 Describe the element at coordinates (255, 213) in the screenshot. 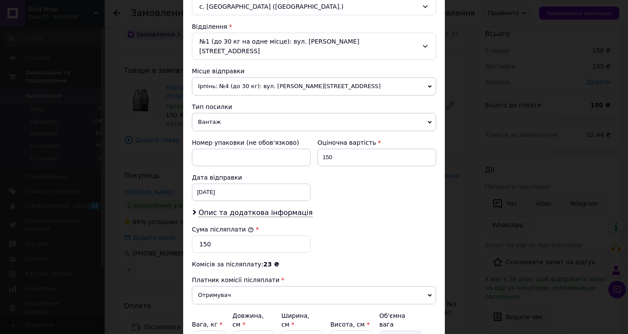

I see `span: Опис та додаткова інформація` at that location.